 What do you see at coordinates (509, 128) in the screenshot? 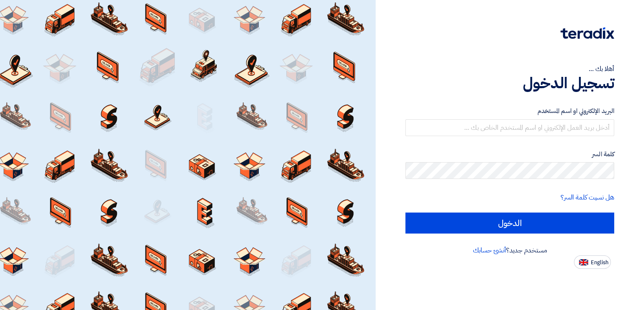
I see `input: أدخل بريد العمل الإلكتروني او اسم المستخدم الخاص بك ...` at bounding box center [509, 128].